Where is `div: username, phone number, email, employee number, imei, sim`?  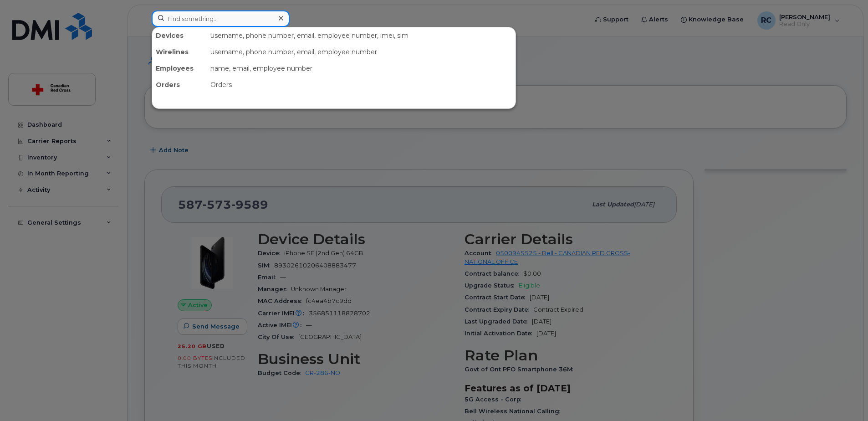
div: username, phone number, email, employee number, imei, sim is located at coordinates (361, 36).